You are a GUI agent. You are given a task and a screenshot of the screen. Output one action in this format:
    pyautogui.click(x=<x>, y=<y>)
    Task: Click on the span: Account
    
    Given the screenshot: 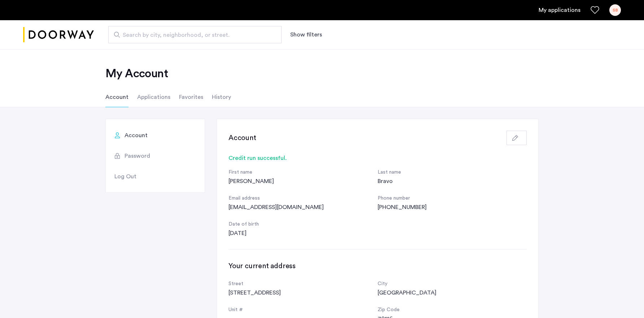 What is the action you would take?
    pyautogui.click(x=136, y=135)
    